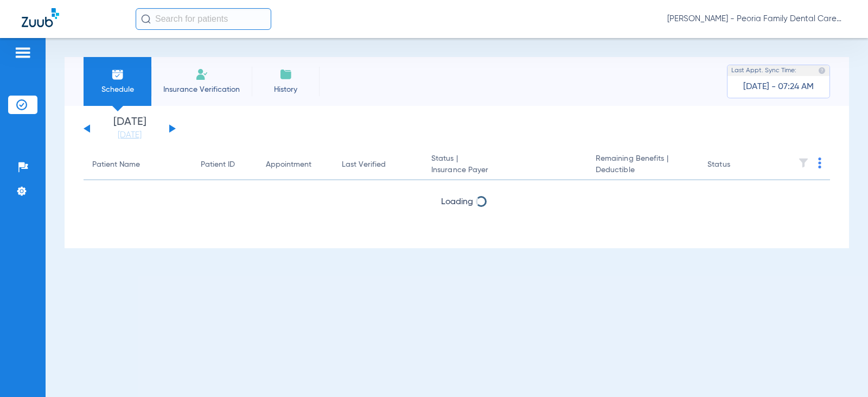 This screenshot has height=397, width=868. I want to click on span: Deductible, so click(643, 170).